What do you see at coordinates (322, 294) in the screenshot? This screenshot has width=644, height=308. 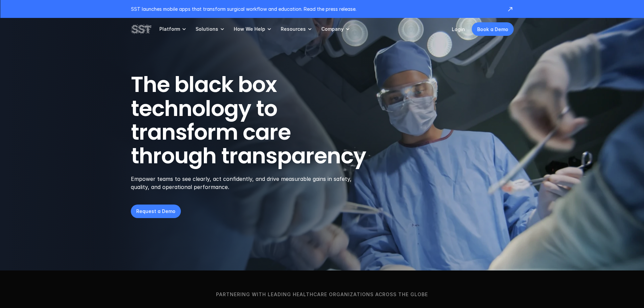 I see `p: Partnering with leading healthcare organizations across the globe` at bounding box center [322, 294].